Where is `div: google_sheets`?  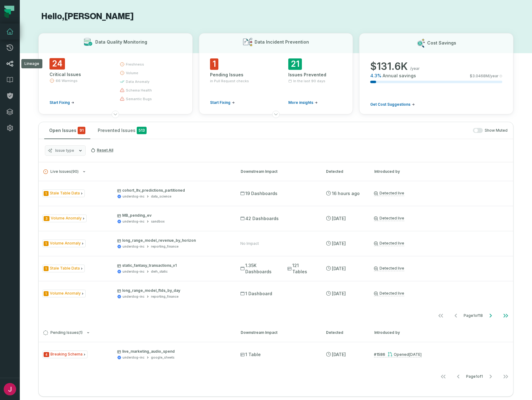
div: google_sheets is located at coordinates (163, 358).